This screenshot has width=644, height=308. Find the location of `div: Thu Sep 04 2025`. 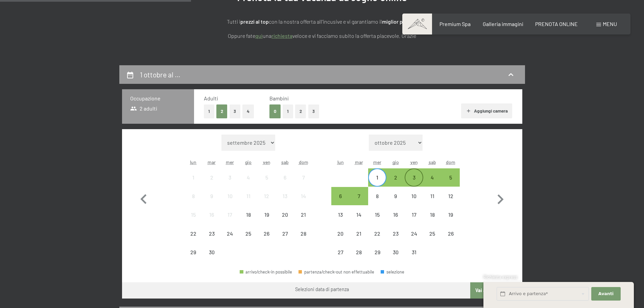

div: Thu Sep 04 2025 is located at coordinates (248, 178).